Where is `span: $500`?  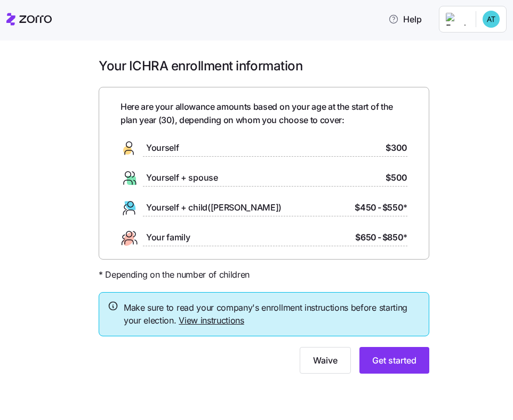
span: $500 is located at coordinates (396, 177).